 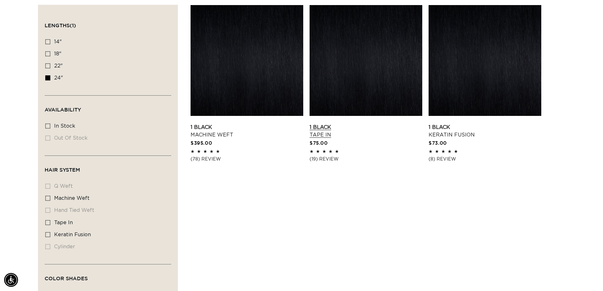 I want to click on span: 18", so click(x=58, y=54).